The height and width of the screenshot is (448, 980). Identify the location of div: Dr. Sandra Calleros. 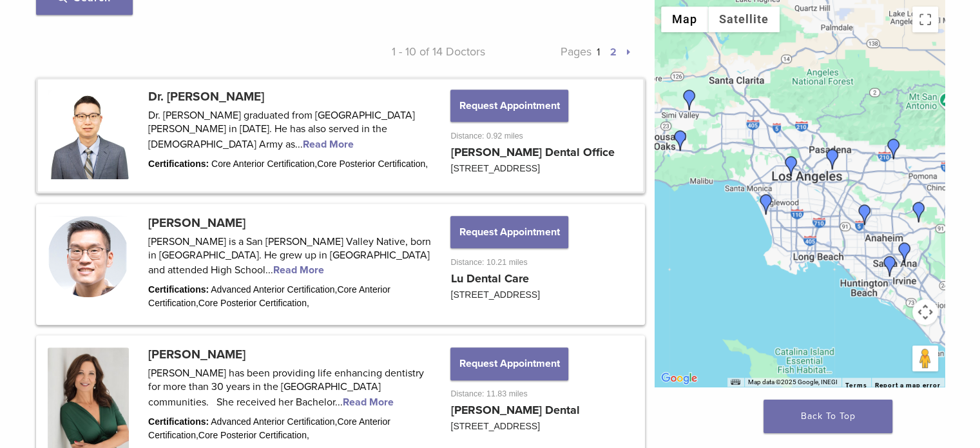
(766, 204).